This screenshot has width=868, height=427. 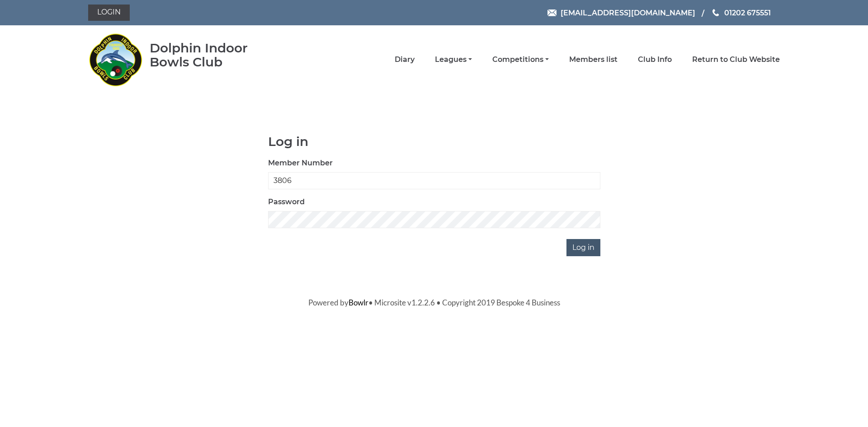 What do you see at coordinates (434, 142) in the screenshot?
I see `h1: Log in` at bounding box center [434, 142].